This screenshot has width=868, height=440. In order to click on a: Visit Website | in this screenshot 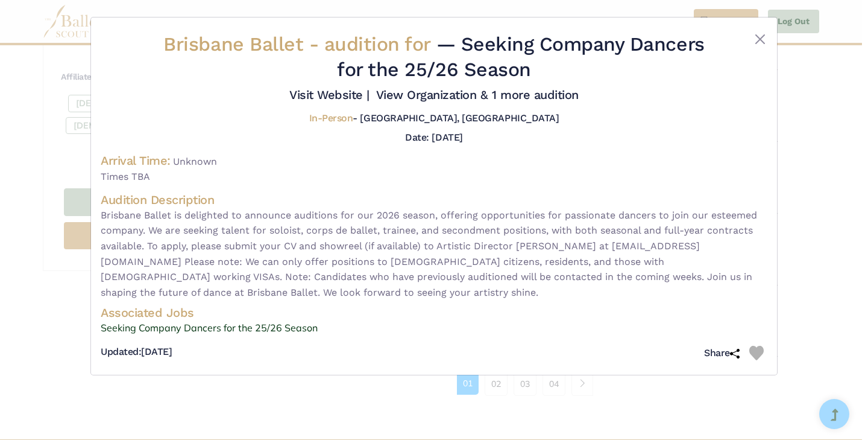, I will do `click(329, 95)`.